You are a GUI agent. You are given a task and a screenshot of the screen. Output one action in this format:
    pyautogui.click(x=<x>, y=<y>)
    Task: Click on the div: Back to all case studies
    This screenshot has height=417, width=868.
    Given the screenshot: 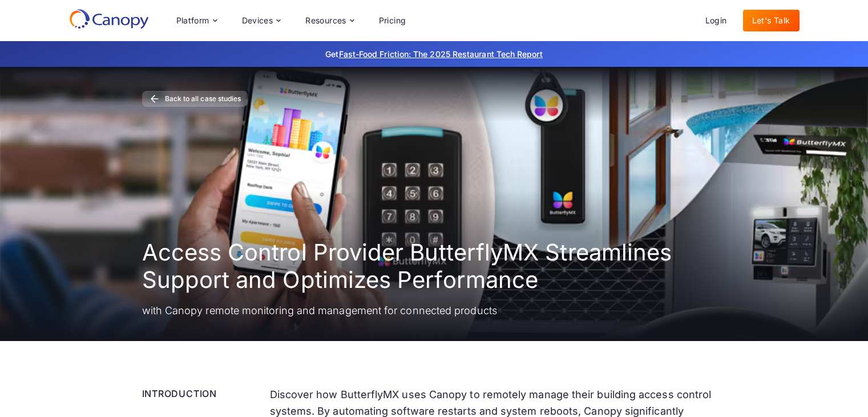 What is the action you would take?
    pyautogui.click(x=204, y=99)
    